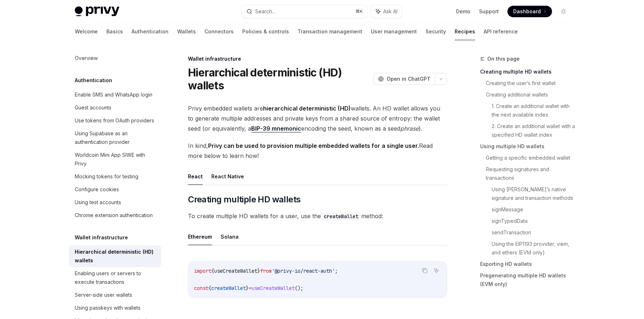  Describe the element at coordinates (528, 264) in the screenshot. I see `a: Exporting HD wallets` at that location.